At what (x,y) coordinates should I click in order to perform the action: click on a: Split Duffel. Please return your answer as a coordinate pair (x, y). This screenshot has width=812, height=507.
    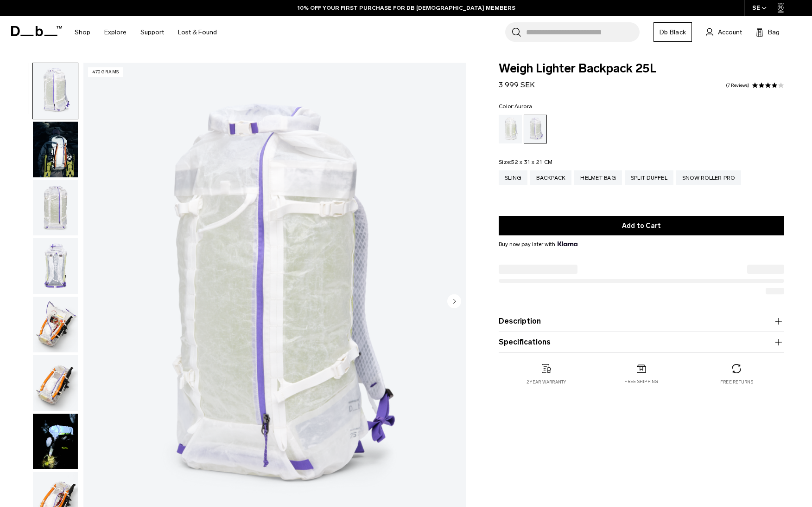
    Looking at the image, I should click on (649, 178).